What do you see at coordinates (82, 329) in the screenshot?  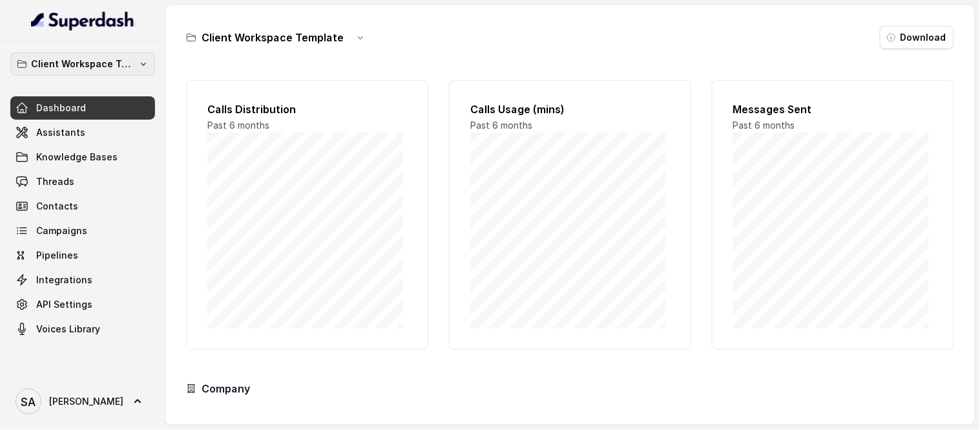 I see `a: Voices Library` at bounding box center [82, 329].